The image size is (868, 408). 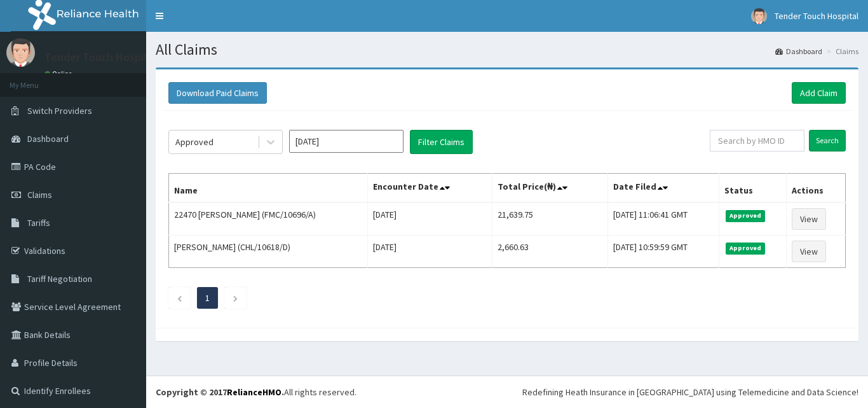 I want to click on a: Dashboard, so click(x=799, y=51).